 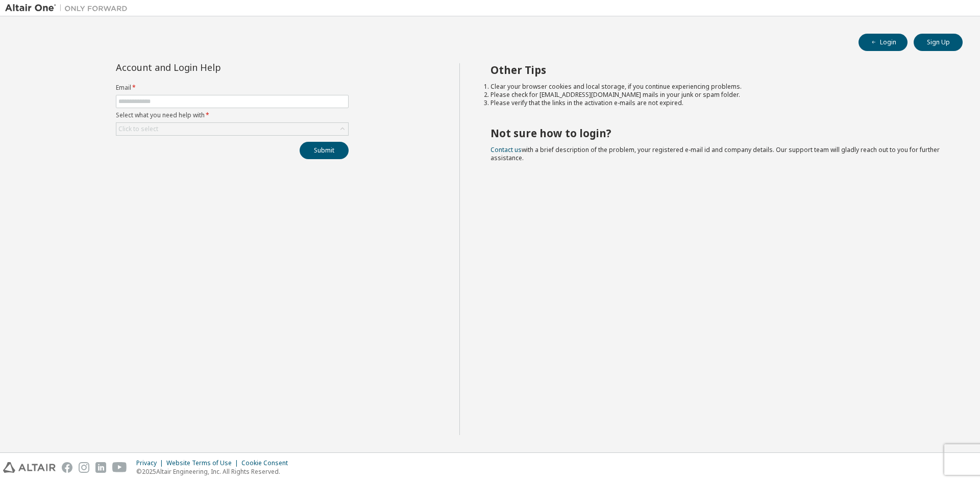 I want to click on li: Please verify that the links in the activation e-mails are not expired., so click(x=718, y=103).